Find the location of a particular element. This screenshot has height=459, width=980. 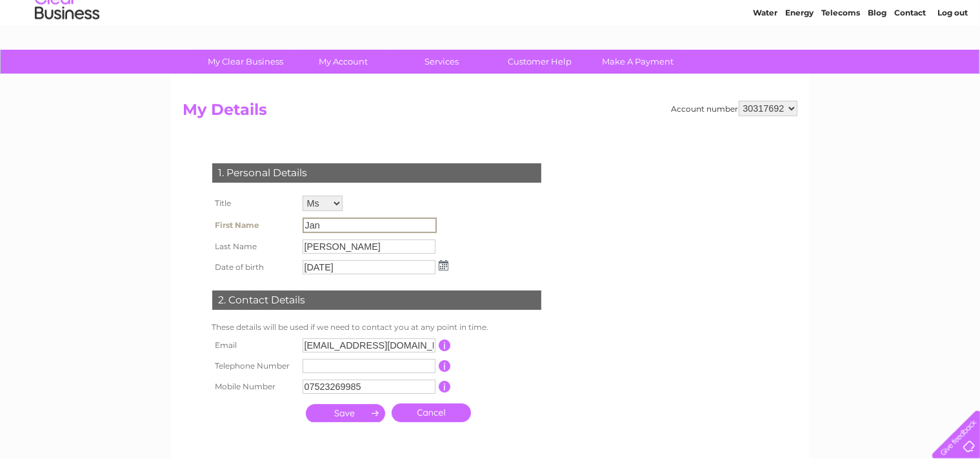

a: Customer Help is located at coordinates (539, 62).